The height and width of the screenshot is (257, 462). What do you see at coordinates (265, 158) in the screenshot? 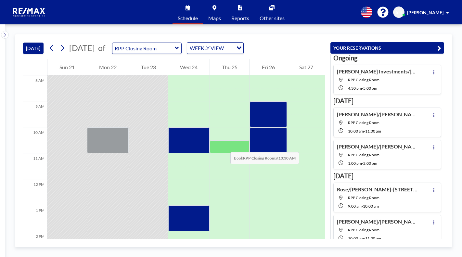
I see `span: Book at` at bounding box center [265, 158].